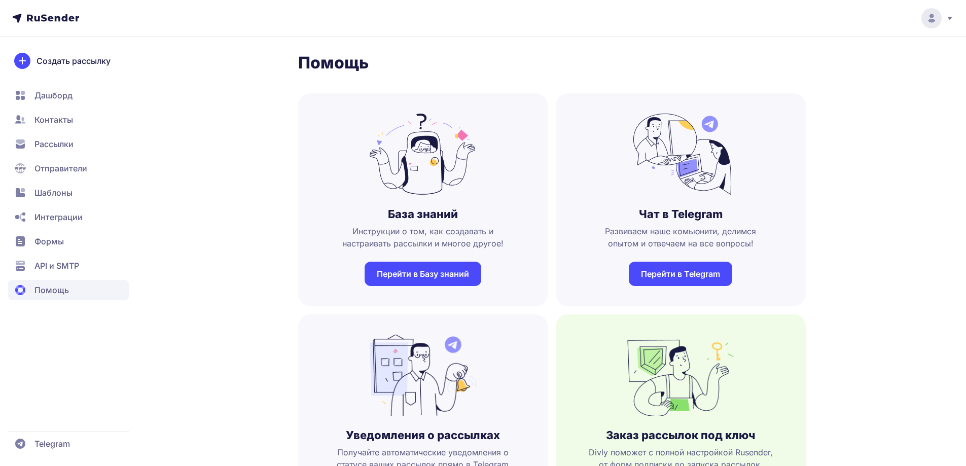 The image size is (966, 466). What do you see at coordinates (57, 266) in the screenshot?
I see `span: API и SMTP` at bounding box center [57, 266].